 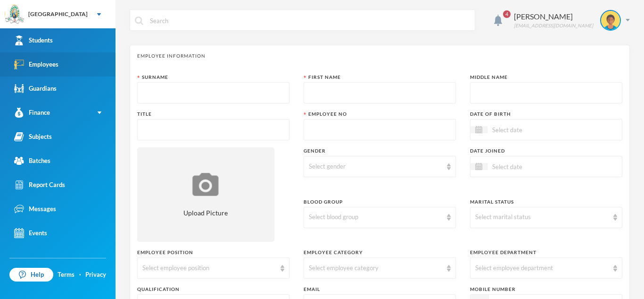 What do you see at coordinates (310, 21) in the screenshot?
I see `input: Search` at bounding box center [310, 21].